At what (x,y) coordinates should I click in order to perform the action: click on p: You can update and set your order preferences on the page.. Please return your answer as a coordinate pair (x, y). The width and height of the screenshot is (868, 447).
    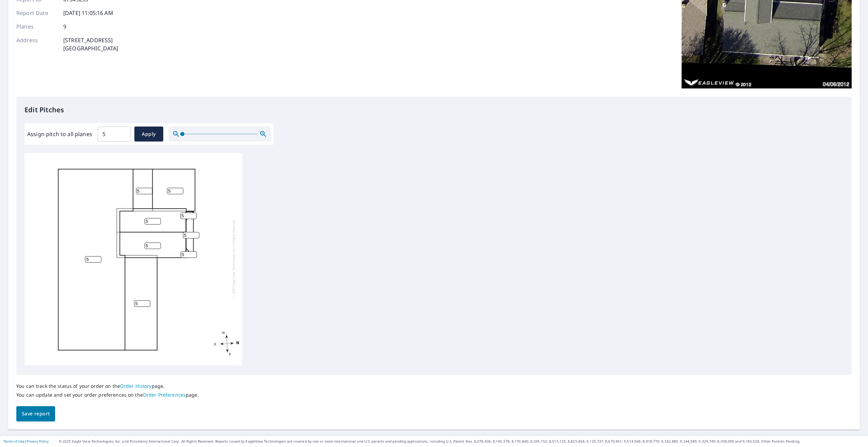
    Looking at the image, I should click on (108, 395).